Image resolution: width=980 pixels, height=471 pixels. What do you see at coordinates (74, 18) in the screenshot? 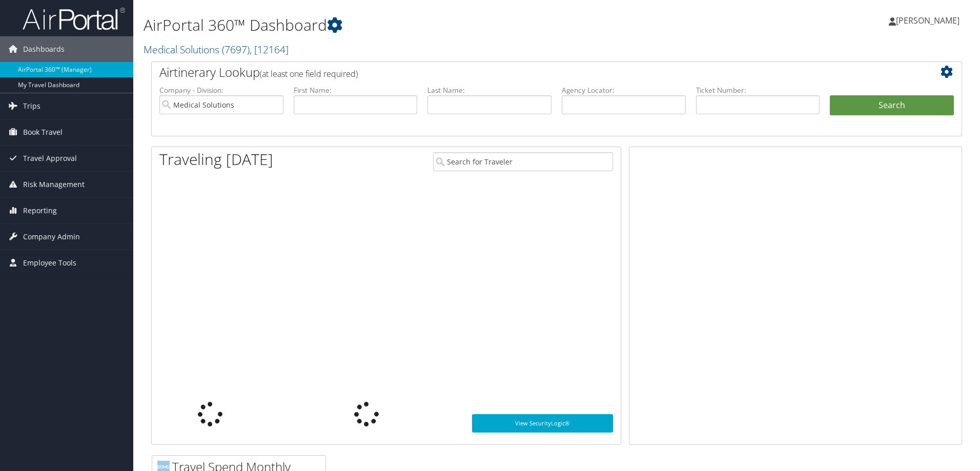
I see `img: airportal-logo.png` at bounding box center [74, 18].